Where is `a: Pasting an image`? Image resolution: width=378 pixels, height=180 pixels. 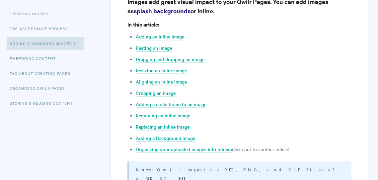
a: Pasting an image is located at coordinates (154, 48).